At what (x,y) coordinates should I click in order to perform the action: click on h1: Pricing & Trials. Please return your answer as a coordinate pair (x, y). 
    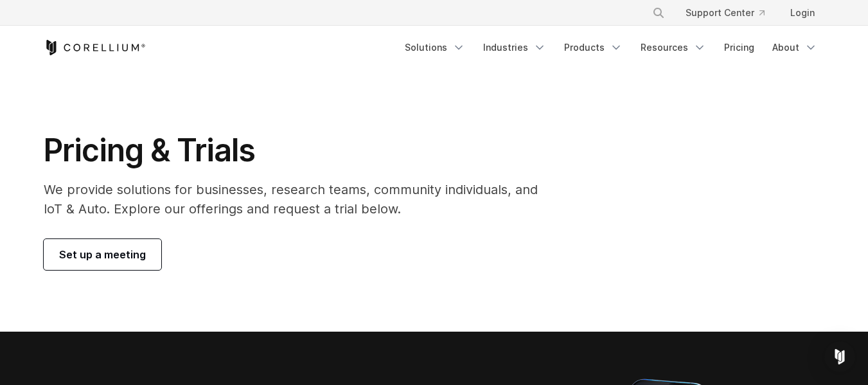
    Looking at the image, I should click on (299, 150).